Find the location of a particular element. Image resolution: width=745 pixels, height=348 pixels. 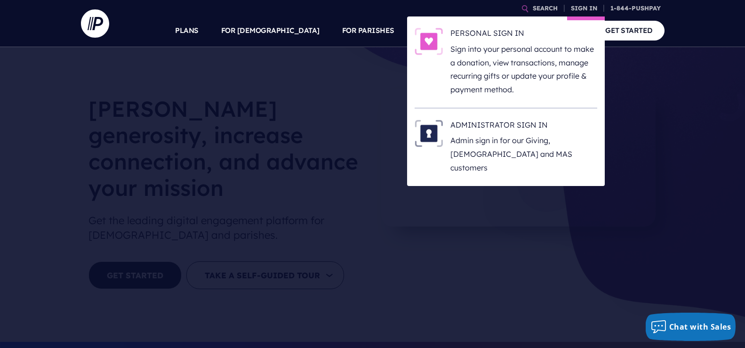

a: SOLUTIONS is located at coordinates (438, 31).